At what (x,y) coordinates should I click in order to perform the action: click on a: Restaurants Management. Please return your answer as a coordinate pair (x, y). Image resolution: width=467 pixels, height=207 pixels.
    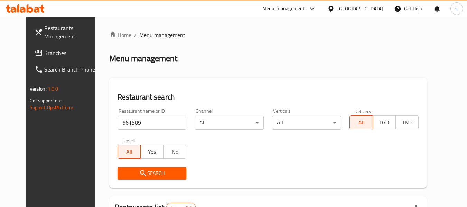
    Looking at the image, I should click on (67, 32).